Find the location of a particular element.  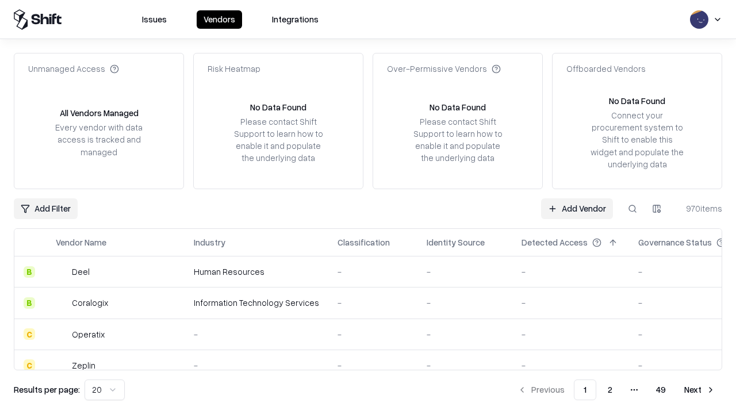

div: Risk Heatmap is located at coordinates (234, 68).